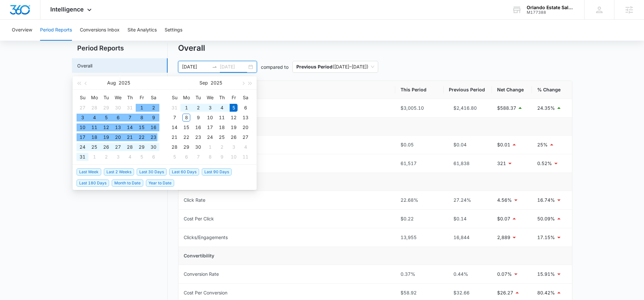 This screenshot has height=300, width=644. I want to click on td: 2025-10-11, so click(245, 157).